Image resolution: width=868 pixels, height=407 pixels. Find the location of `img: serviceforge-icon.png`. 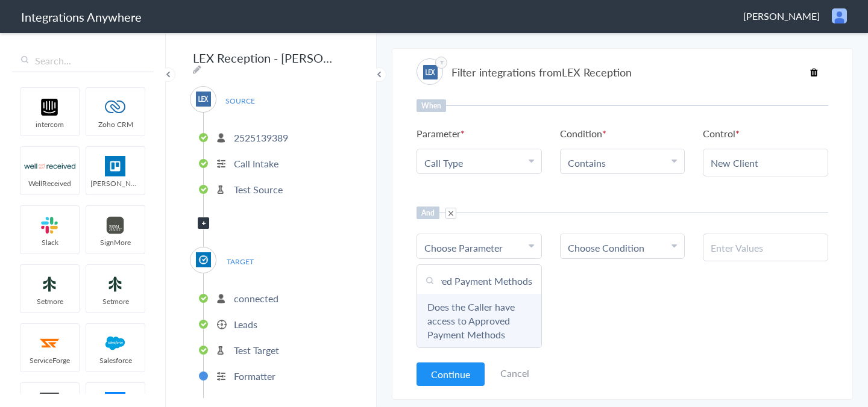

img: serviceforge-icon.png is located at coordinates (50, 343).